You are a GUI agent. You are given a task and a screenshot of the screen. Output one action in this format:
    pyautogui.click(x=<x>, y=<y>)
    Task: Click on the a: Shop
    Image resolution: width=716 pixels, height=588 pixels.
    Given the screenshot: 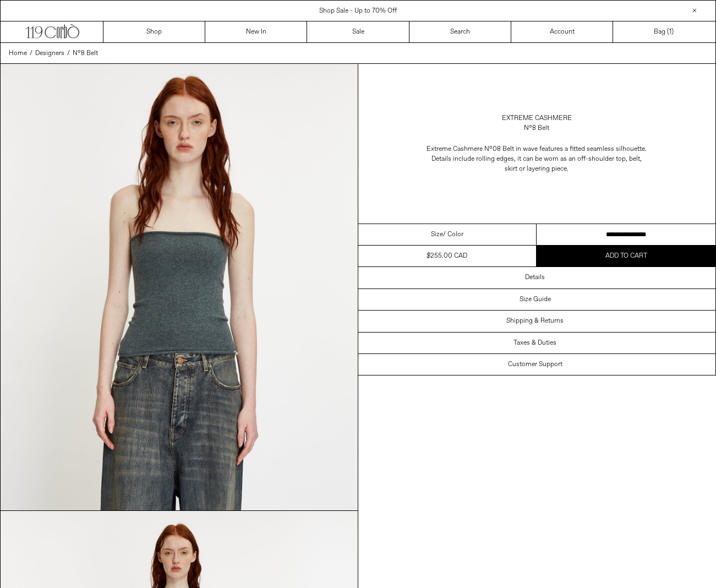 What is the action you would take?
    pyautogui.click(x=154, y=32)
    